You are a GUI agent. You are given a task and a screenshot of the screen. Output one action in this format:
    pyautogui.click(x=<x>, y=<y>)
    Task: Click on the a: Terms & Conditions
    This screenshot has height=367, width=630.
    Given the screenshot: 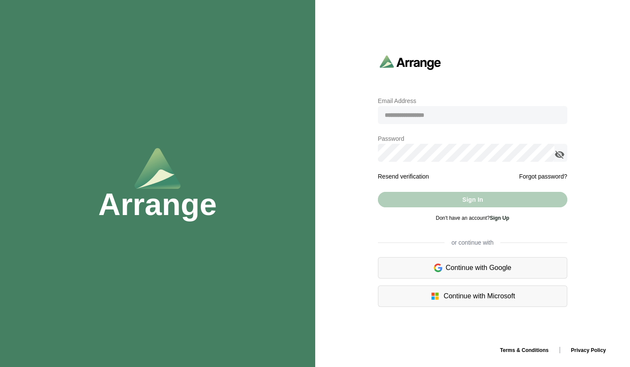 What is the action you would take?
    pyautogui.click(x=524, y=350)
    